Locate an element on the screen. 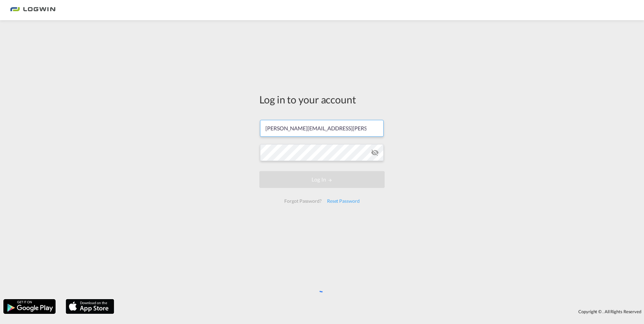 Image resolution: width=644 pixels, height=324 pixels. input: Enter email/phone number is located at coordinates (322, 128).